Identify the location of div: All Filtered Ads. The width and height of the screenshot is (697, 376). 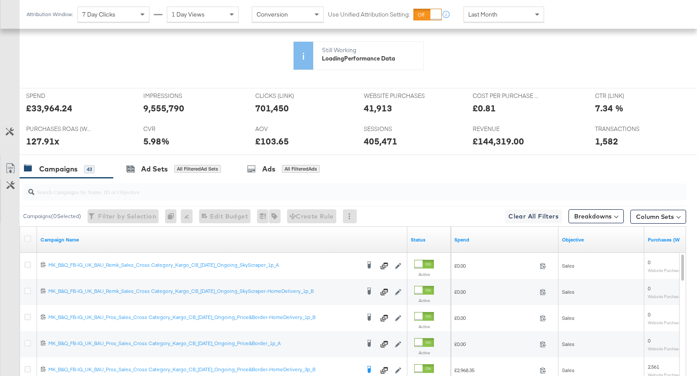
(301, 169).